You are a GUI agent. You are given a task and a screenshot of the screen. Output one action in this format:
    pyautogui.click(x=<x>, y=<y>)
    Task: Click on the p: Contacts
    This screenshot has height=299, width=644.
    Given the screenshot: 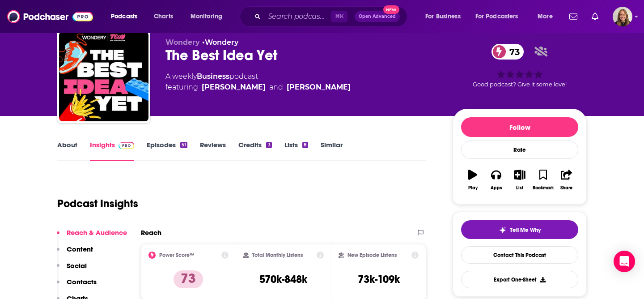 What is the action you would take?
    pyautogui.click(x=81, y=282)
    